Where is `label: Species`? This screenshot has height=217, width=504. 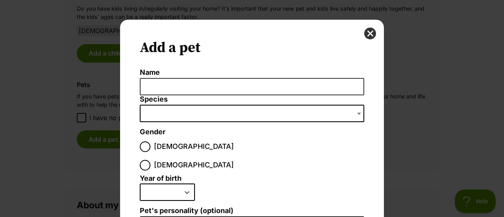 label: Species is located at coordinates (252, 99).